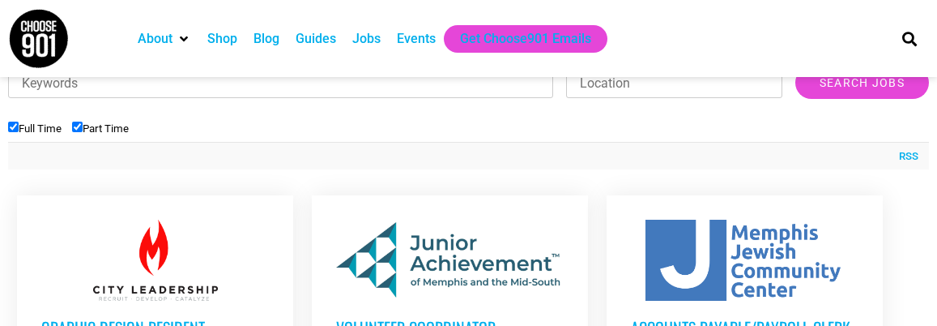 The image size is (937, 326). Describe the element at coordinates (222, 39) in the screenshot. I see `div: Shop` at that location.